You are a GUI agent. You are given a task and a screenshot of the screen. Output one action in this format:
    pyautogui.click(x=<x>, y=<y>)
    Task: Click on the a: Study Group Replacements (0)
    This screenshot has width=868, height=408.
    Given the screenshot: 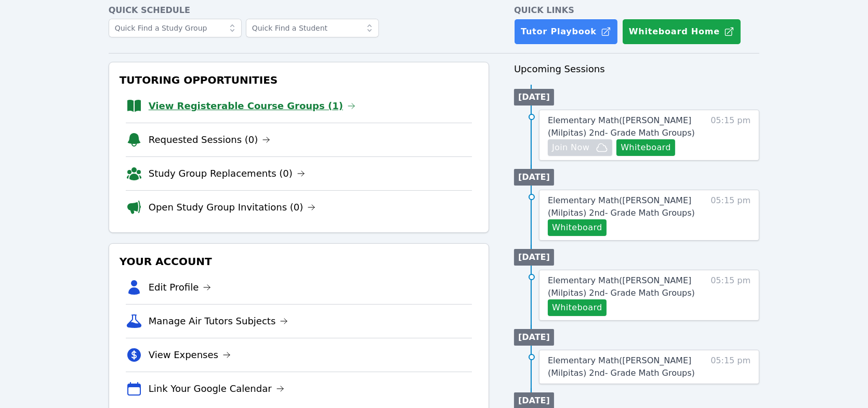 What is the action you would take?
    pyautogui.click(x=227, y=174)
    